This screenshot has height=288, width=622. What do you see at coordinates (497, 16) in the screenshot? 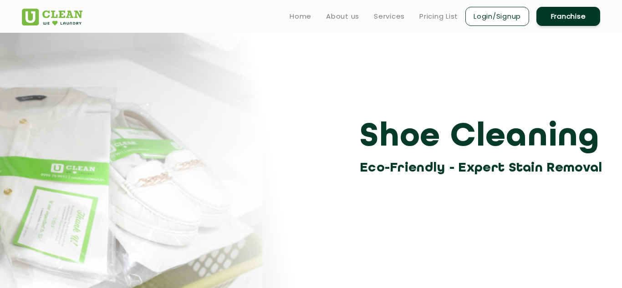
I see `a: Login/Signup` at bounding box center [497, 16].